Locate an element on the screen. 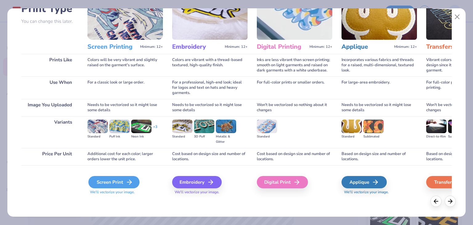 The image size is (473, 225). div: For a classic look or large order. is located at coordinates (125, 88).